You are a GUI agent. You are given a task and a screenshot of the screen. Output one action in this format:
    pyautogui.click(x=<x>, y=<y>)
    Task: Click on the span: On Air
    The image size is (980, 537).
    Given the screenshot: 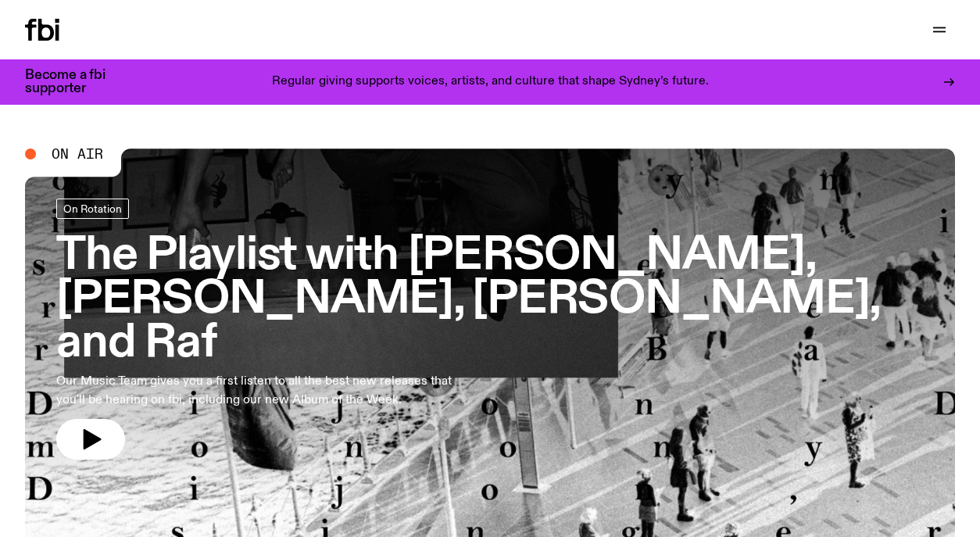 What is the action you would take?
    pyautogui.click(x=77, y=154)
    